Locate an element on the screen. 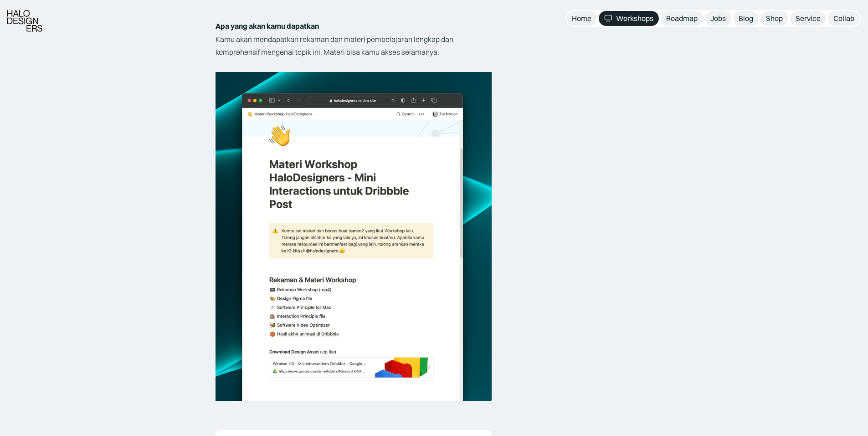 This screenshot has width=868, height=436. a: Home is located at coordinates (581, 18).